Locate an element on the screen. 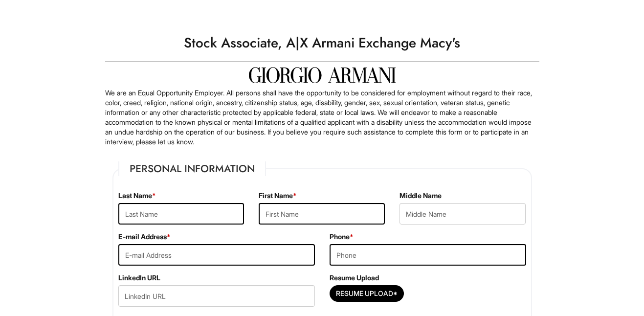  input: Phone is located at coordinates (428, 255).